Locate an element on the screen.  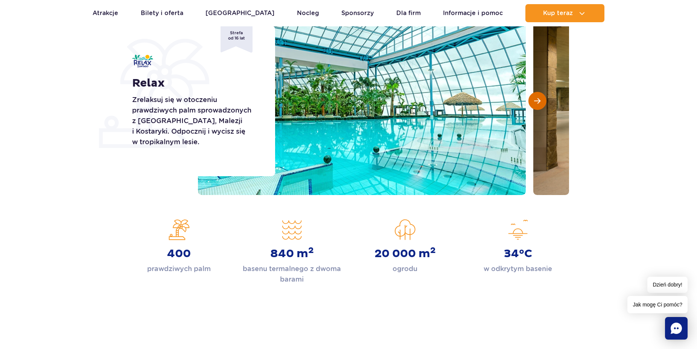
p: basenu termalnego z dwoma barami is located at coordinates (292, 274).